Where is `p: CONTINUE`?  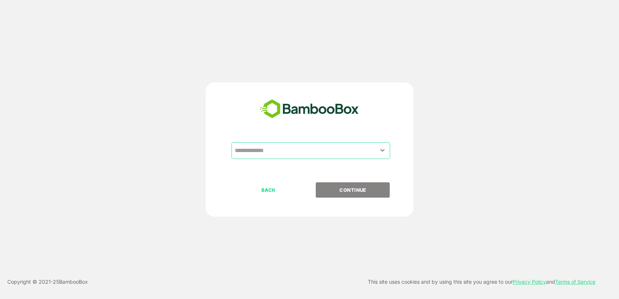 p: CONTINUE is located at coordinates (353, 190).